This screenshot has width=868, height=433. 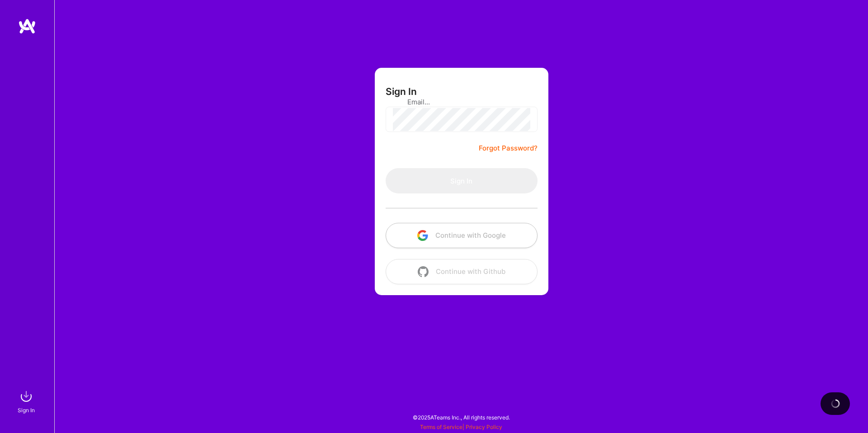 What do you see at coordinates (26, 410) in the screenshot?
I see `div: Sign In` at bounding box center [26, 410].